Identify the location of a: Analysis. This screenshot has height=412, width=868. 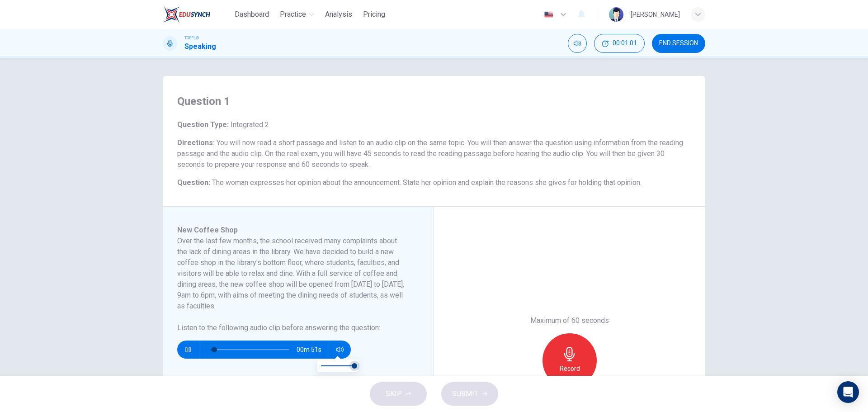
(339, 14).